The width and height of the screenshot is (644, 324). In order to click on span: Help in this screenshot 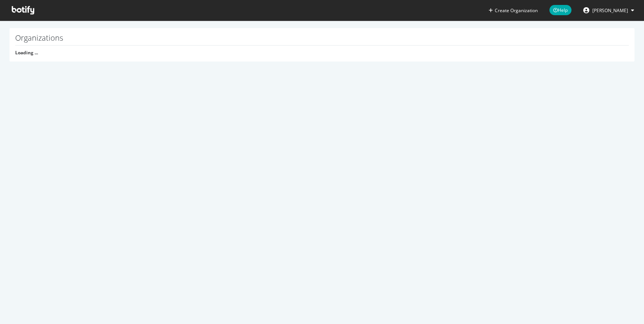, I will do `click(561, 10)`.